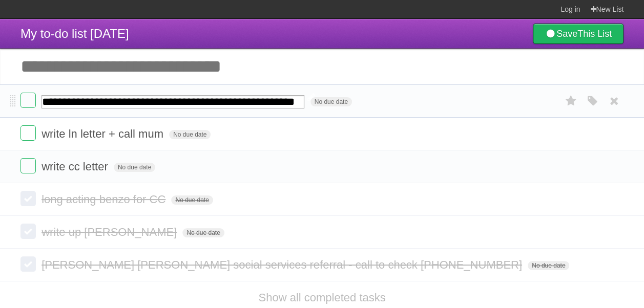  I want to click on label: Star task, so click(570, 101).